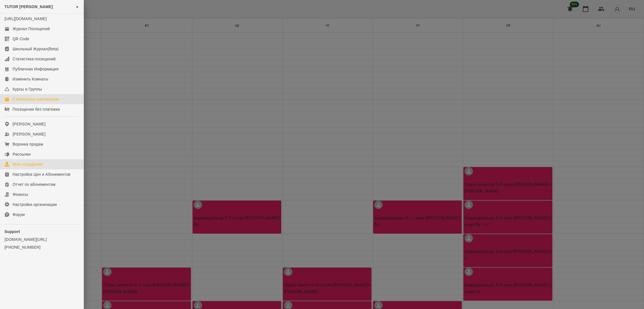  I want to click on div: Настройка Цен и Абонементов, so click(42, 174).